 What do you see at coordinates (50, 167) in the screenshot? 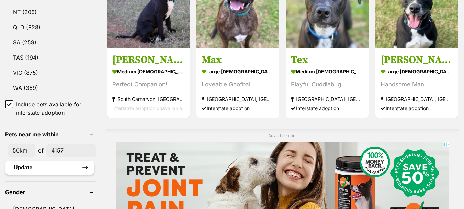
I see `button: Update` at bounding box center [50, 167].